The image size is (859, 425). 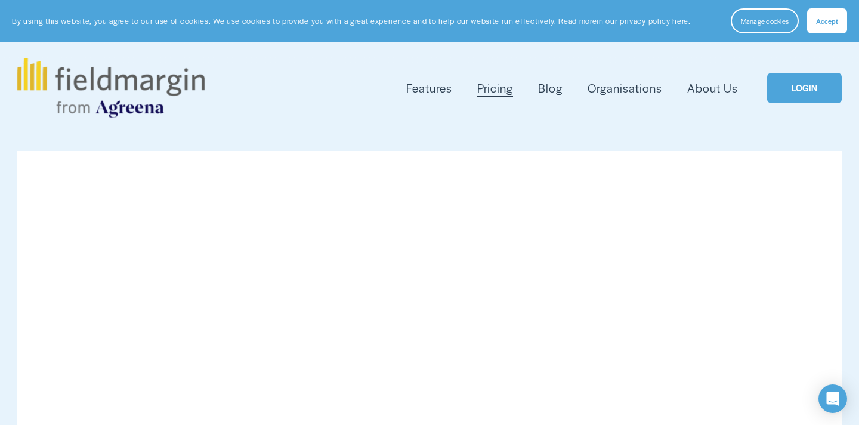 What do you see at coordinates (833, 399) in the screenshot?
I see `div: Open Intercom Messenger` at bounding box center [833, 399].